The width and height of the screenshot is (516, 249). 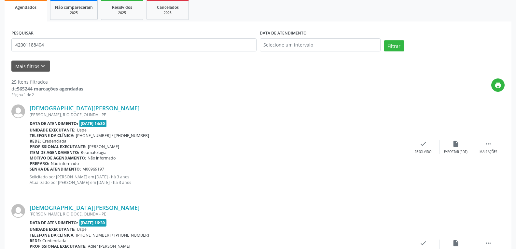 What do you see at coordinates (93, 152) in the screenshot?
I see `span: Reumatologia` at bounding box center [93, 152].